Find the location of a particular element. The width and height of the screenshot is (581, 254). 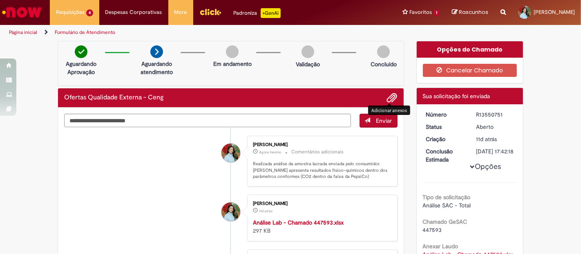

textarea: Digite sua mensagem aqui... is located at coordinates (207, 120).